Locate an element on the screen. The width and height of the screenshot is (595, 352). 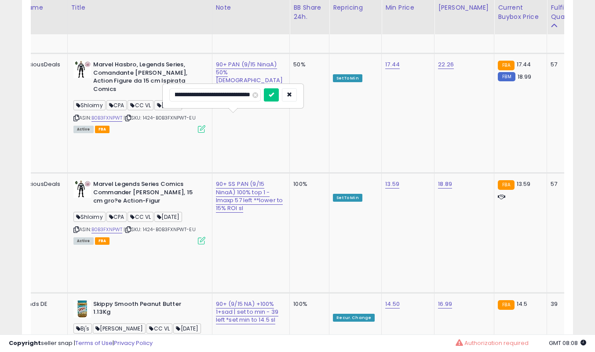
a: 13.59 is located at coordinates (392, 184).